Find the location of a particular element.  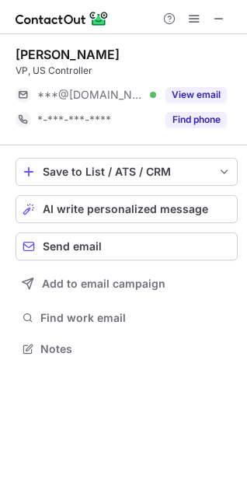

div: Save to List / ATS / CRM is located at coordinates (127, 172).